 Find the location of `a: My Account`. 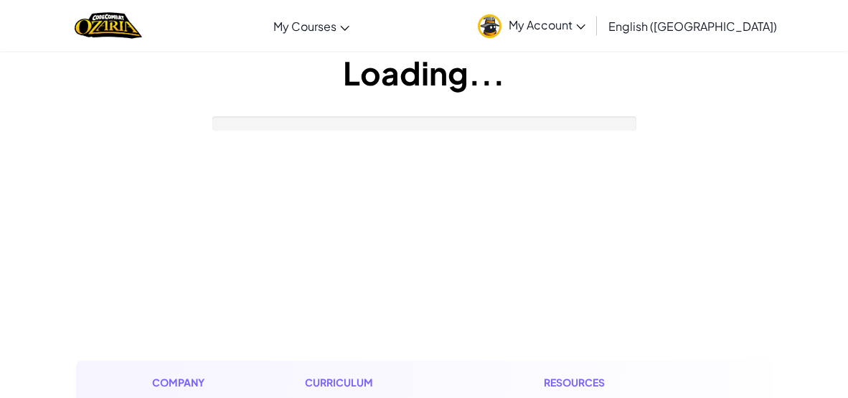

a: My Account is located at coordinates (532, 25).